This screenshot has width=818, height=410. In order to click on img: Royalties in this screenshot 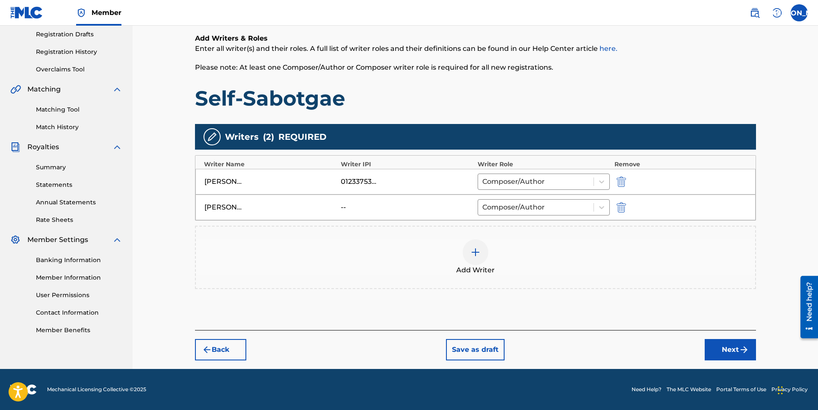, I will do `click(15, 147)`.